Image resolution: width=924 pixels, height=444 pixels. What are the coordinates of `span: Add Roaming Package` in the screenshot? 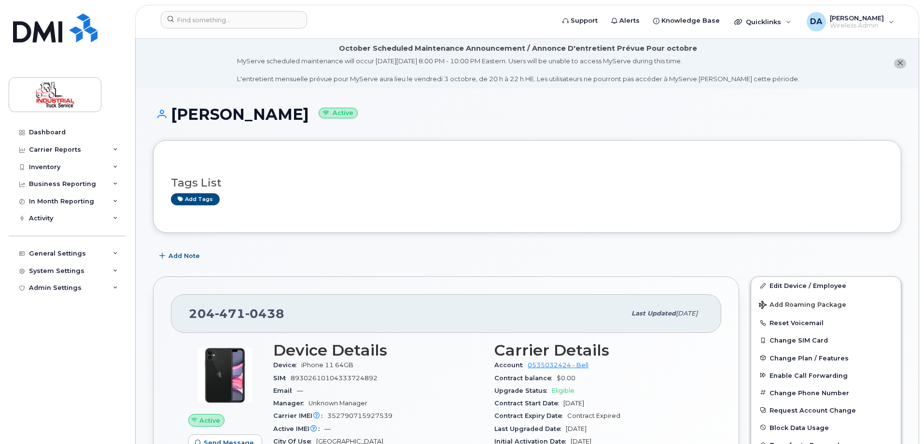 It's located at (802, 305).